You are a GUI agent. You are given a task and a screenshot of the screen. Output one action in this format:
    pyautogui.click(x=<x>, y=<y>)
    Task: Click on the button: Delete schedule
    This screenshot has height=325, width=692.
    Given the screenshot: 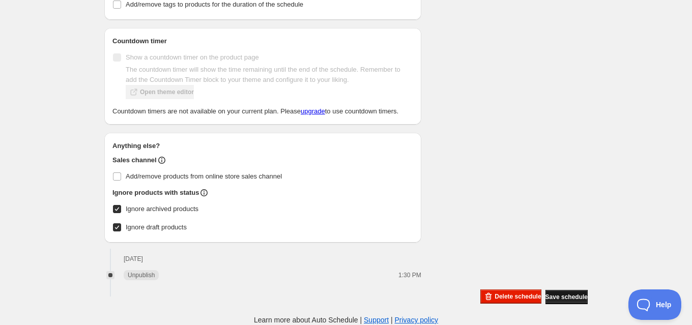 What is the action you would take?
    pyautogui.click(x=511, y=297)
    